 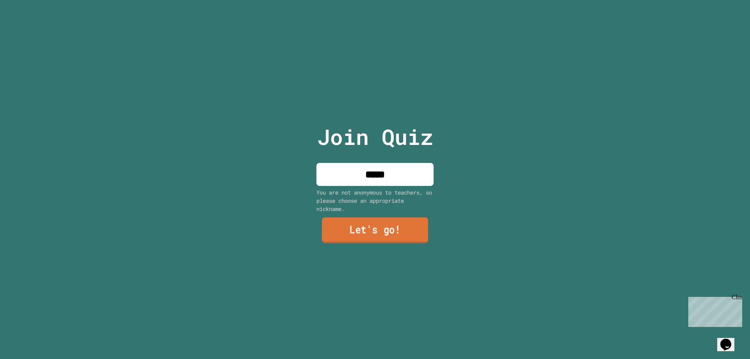 What do you see at coordinates (375, 200) in the screenshot?
I see `div: You are not anonymous to teachers, so please choose an appropriate nickname.` at bounding box center [375, 200].